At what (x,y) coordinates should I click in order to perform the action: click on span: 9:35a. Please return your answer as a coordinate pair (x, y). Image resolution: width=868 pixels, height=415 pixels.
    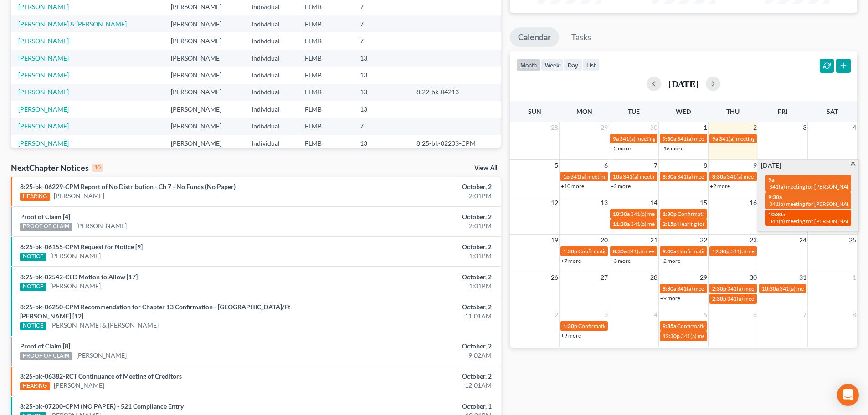
    Looking at the image, I should click on (669, 326).